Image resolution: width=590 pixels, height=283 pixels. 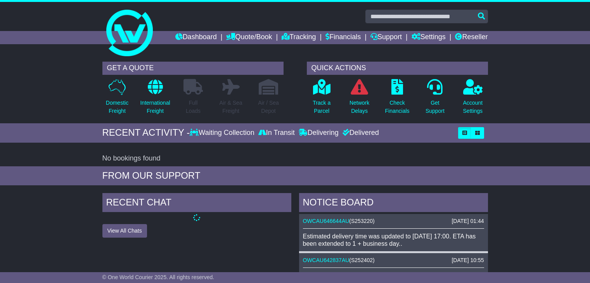 I want to click on p: Pricing was approved for booking OWCAU642837AU., so click(x=393, y=275).